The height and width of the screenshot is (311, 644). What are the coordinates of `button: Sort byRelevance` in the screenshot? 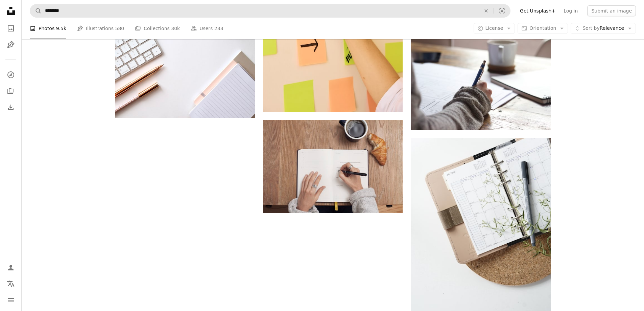 It's located at (603, 28).